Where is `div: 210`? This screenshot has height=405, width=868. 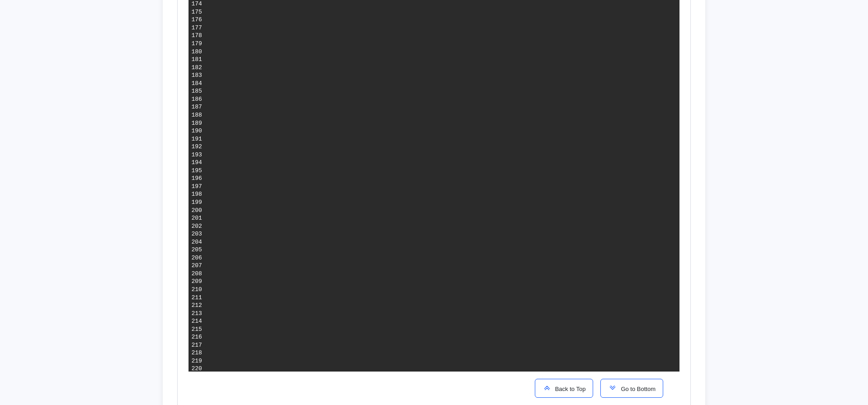 div: 210 is located at coordinates (196, 289).